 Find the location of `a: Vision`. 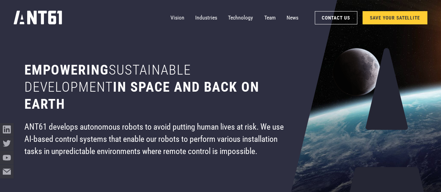

a: Vision is located at coordinates (178, 17).